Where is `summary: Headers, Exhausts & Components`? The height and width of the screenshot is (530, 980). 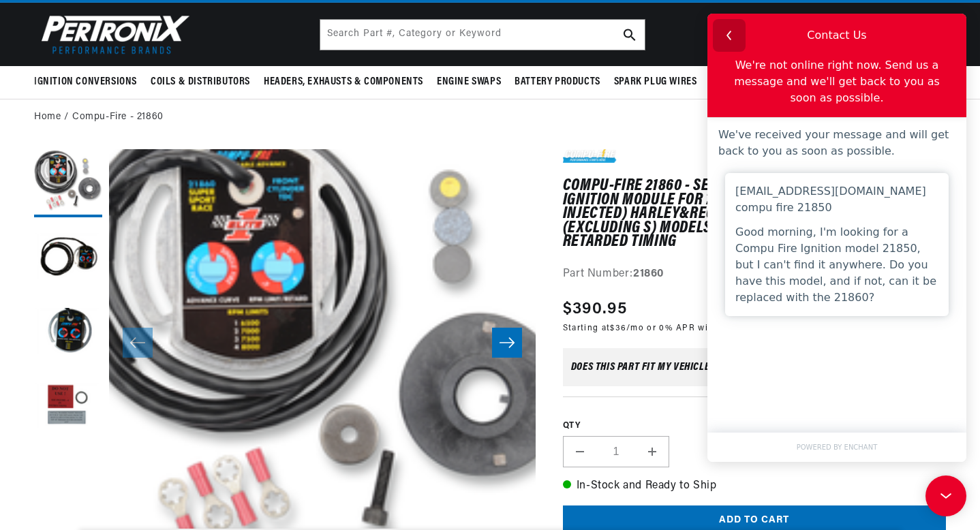
summary: Headers, Exhausts & Components is located at coordinates (344, 82).